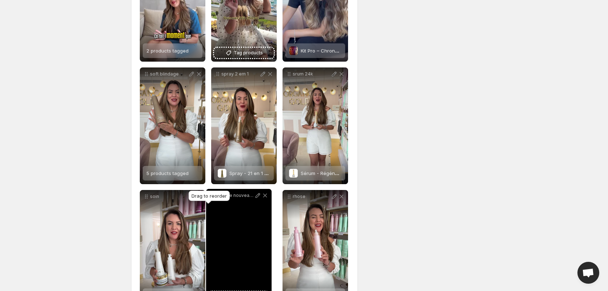 The image size is (608, 291). I want to click on button: Tag products, so click(244, 53).